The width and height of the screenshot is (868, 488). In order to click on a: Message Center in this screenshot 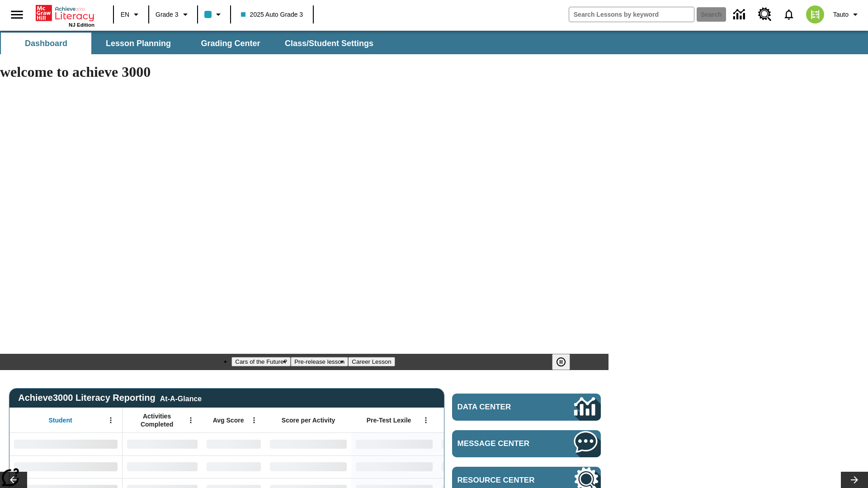, I will do `click(527, 444)`.